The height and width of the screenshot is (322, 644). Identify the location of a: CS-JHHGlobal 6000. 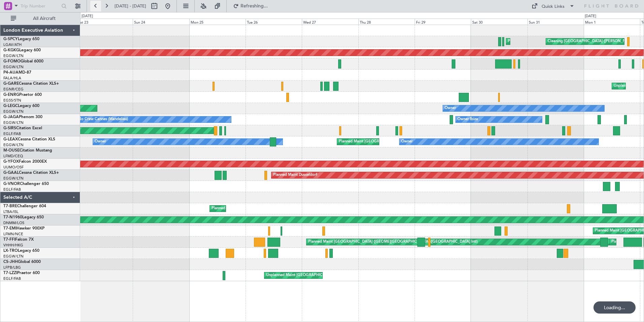
(22, 262).